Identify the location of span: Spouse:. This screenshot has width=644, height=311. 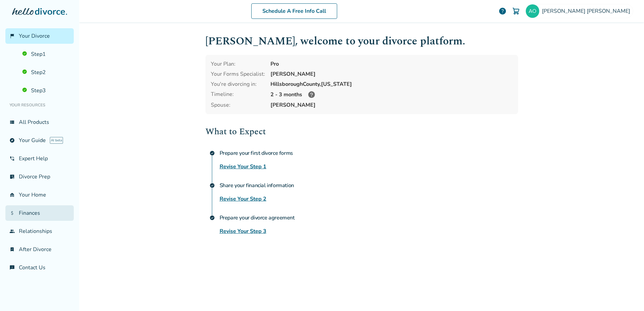
(238, 105).